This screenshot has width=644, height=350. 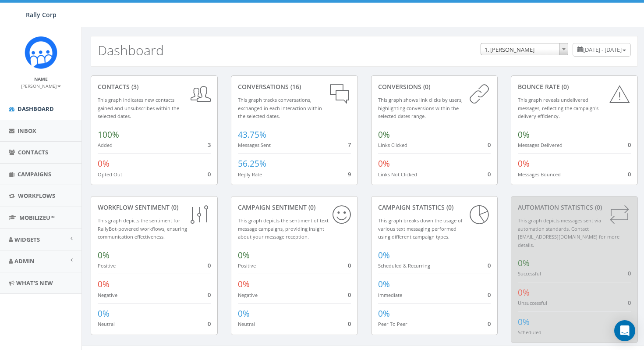 What do you see at coordinates (41, 14) in the screenshot?
I see `span: Rally Corp` at bounding box center [41, 14].